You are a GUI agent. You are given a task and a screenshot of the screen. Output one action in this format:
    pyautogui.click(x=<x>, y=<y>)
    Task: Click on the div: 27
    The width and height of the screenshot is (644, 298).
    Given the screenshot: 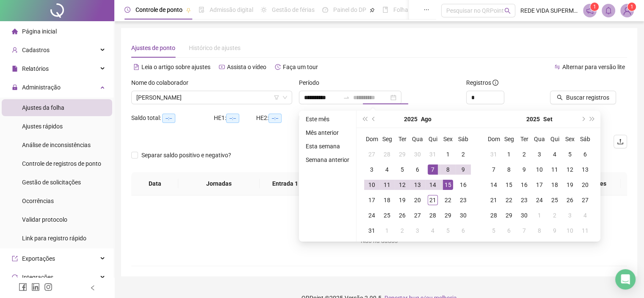 What is the action you would take?
    pyautogui.click(x=585, y=200)
    